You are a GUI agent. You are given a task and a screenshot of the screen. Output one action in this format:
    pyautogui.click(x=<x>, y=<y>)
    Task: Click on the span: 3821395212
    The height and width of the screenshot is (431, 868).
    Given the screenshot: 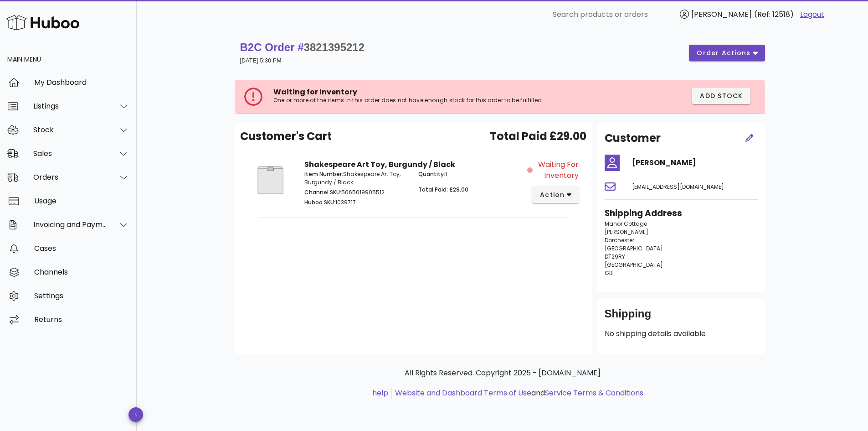 What is the action you would take?
    pyautogui.click(x=334, y=47)
    